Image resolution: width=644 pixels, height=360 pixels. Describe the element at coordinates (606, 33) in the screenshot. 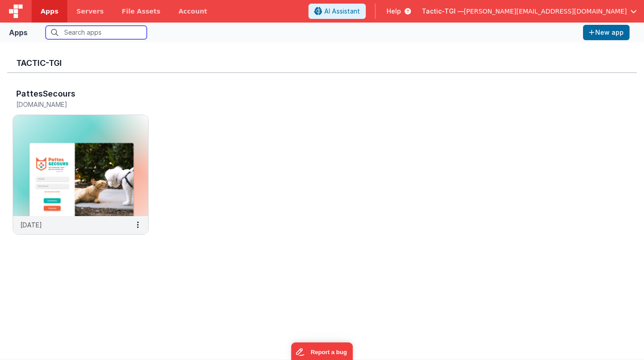

I see `button: New app` at that location.